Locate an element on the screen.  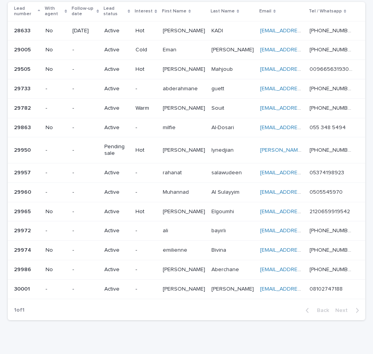
p: 29863 is located at coordinates (23, 127).